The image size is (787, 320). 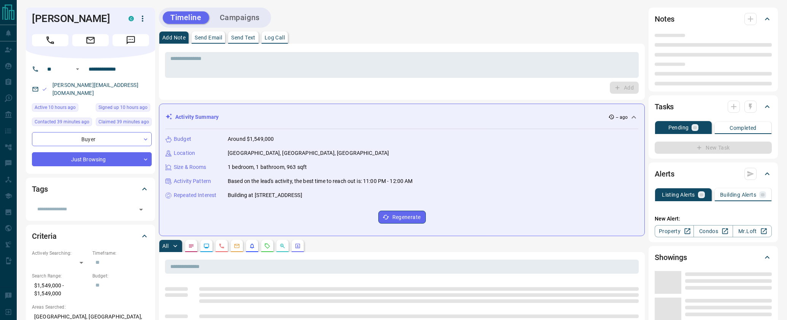 What do you see at coordinates (674, 231) in the screenshot?
I see `a: Property` at bounding box center [674, 231].